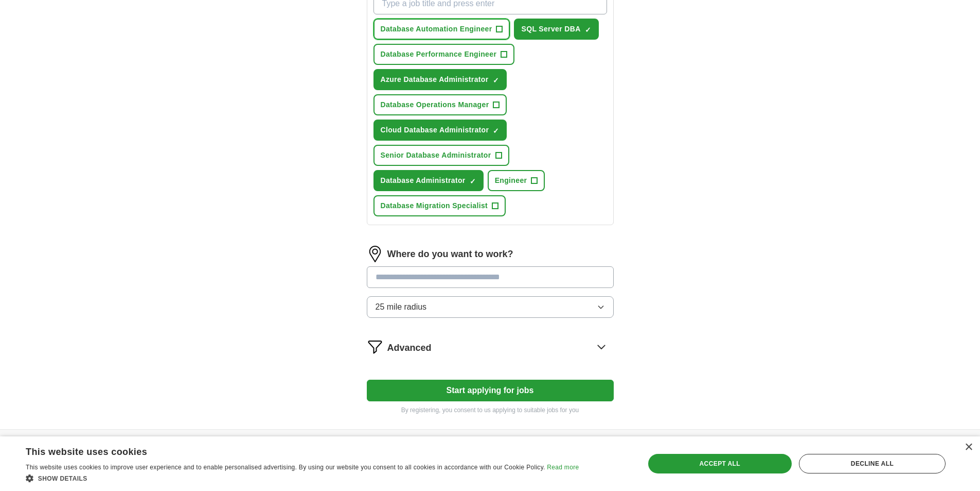  Describe the element at coordinates (491, 390) in the screenshot. I see `button: Start applying for jobs` at that location.